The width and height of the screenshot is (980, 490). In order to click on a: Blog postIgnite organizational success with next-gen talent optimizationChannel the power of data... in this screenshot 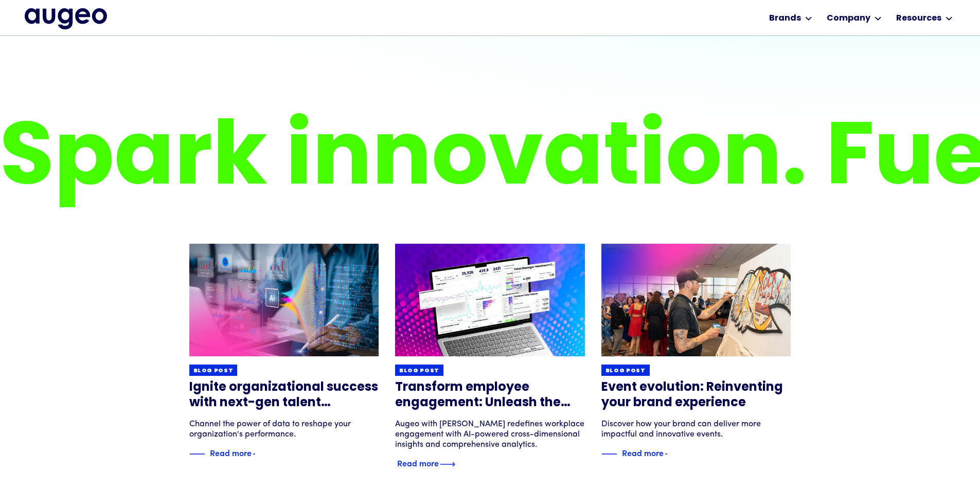, I will do `click(284, 352)`.